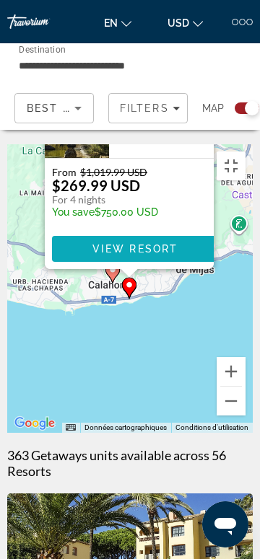  Describe the element at coordinates (178, 23) in the screenshot. I see `span: USD` at that location.